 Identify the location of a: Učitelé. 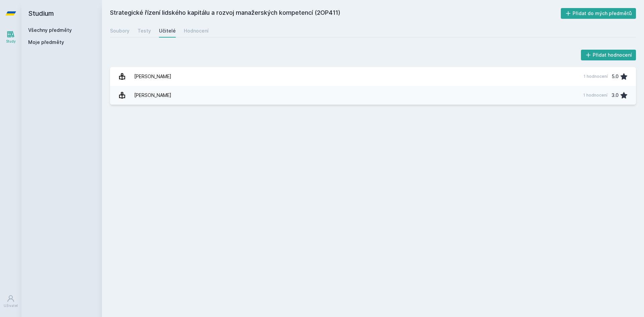
(167, 31).